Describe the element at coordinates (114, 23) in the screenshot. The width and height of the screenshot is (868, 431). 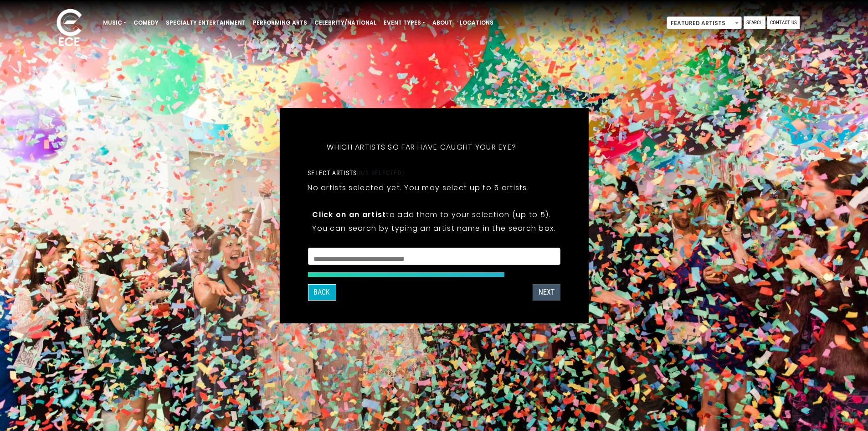
I see `a: Music` at that location.